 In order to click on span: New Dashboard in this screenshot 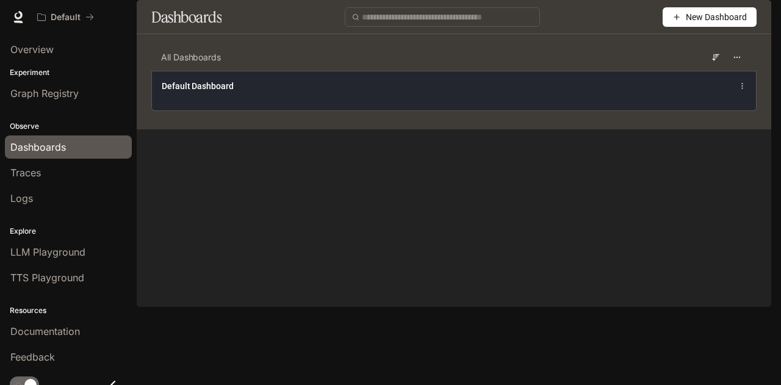, I will do `click(716, 17)`.